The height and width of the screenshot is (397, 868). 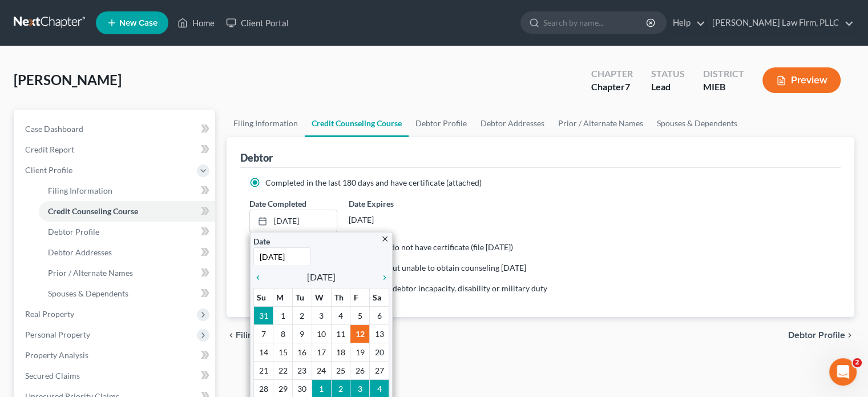 What do you see at coordinates (115, 129) in the screenshot?
I see `a: Case Dashboard` at bounding box center [115, 129].